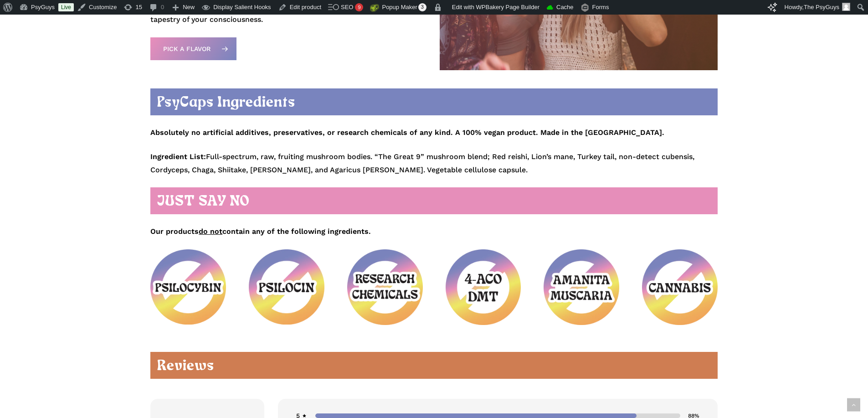  What do you see at coordinates (846, 7) in the screenshot?
I see `img: Avatar photo` at bounding box center [846, 7].